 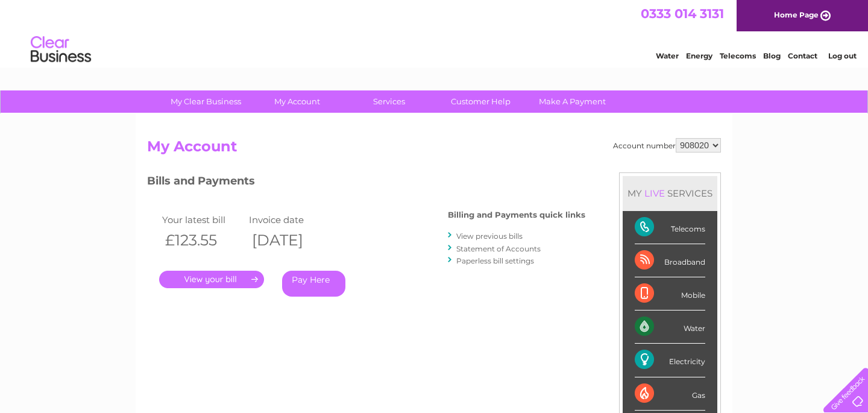 I want to click on img: logo.png, so click(x=61, y=49).